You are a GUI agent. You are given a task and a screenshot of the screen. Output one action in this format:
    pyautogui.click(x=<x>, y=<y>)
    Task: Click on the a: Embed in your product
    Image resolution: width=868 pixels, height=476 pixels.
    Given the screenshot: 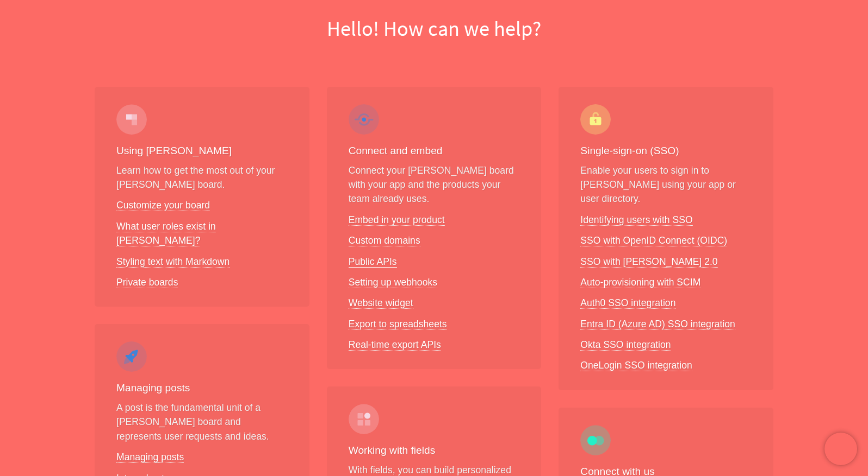 What is the action you would take?
    pyautogui.click(x=397, y=220)
    